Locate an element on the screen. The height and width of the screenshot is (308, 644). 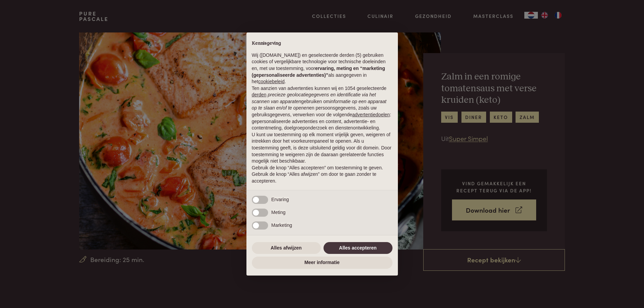
a: cookiebeleid is located at coordinates (271, 82).